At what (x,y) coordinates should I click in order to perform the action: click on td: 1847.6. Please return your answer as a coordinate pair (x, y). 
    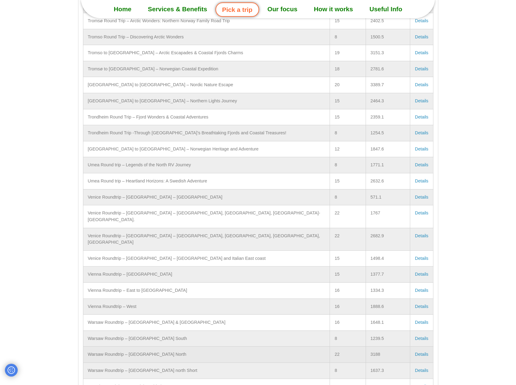
    Looking at the image, I should click on (388, 149).